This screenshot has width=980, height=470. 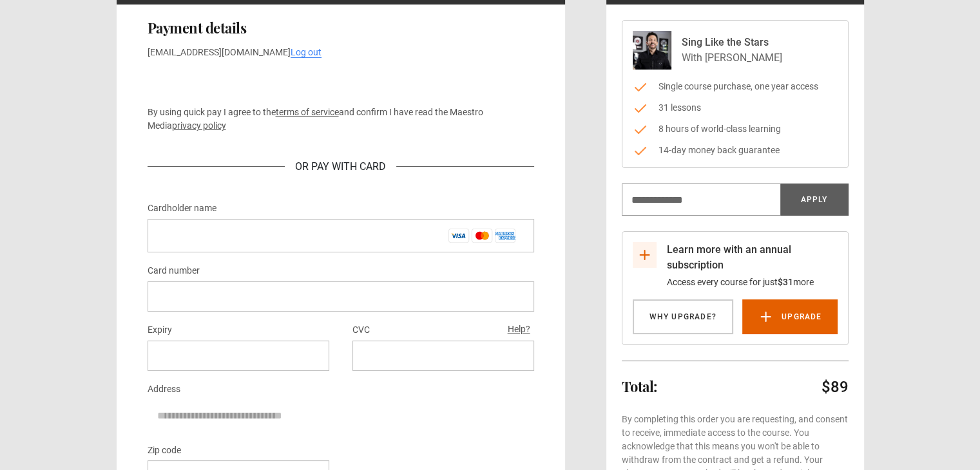 What do you see at coordinates (735, 129) in the screenshot?
I see `li: 8 hours of world-class learning` at bounding box center [735, 129].